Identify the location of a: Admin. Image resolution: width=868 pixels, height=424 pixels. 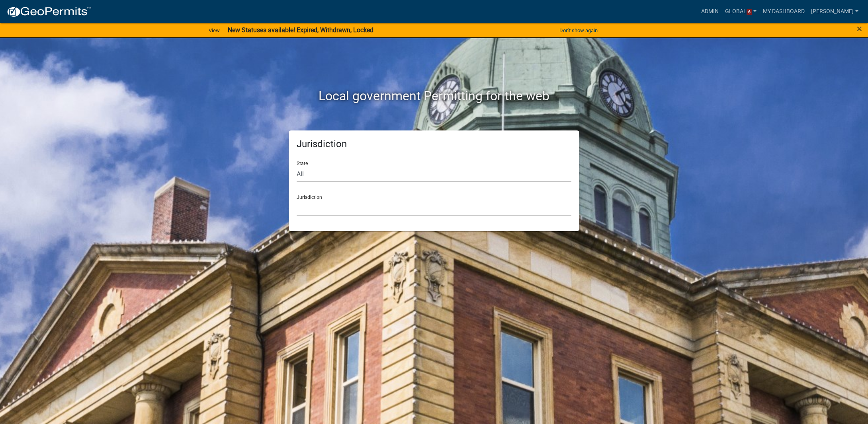
(710, 12).